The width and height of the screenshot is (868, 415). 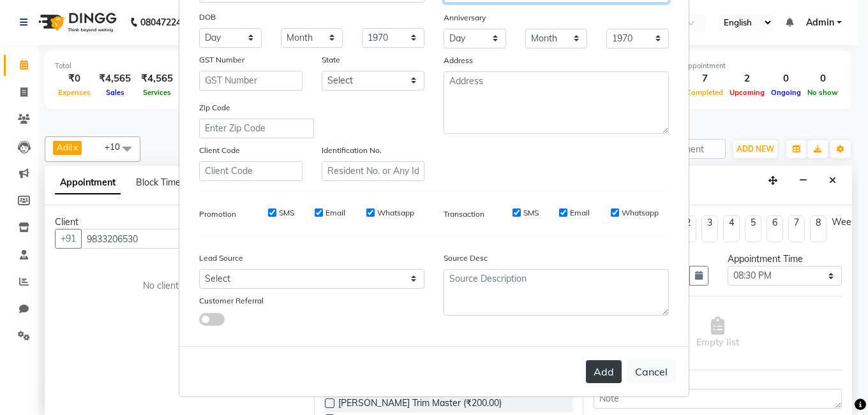 I want to click on input: Client Code, so click(x=251, y=171).